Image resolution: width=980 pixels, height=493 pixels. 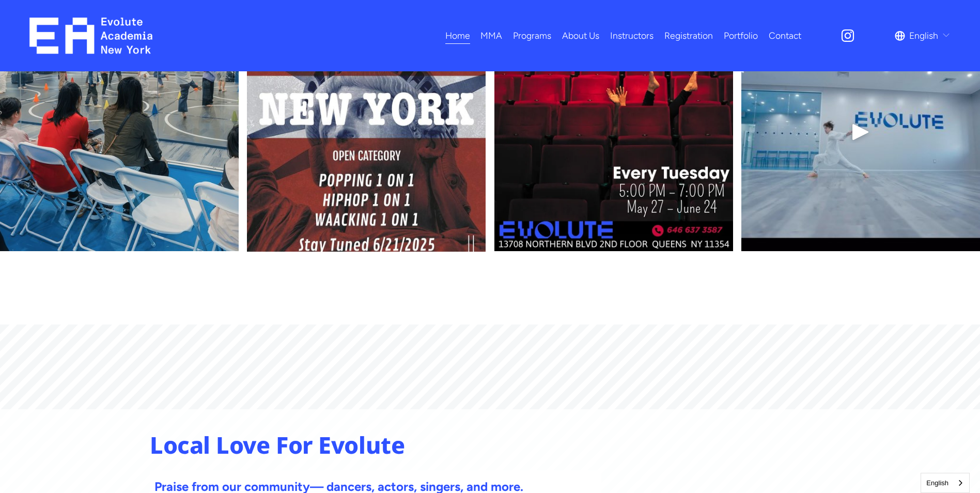 I want to click on span: MMA, so click(x=491, y=35).